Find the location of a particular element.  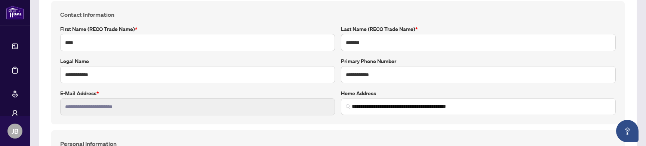

label: First Name (RECO Trade Name) is located at coordinates (197, 29).